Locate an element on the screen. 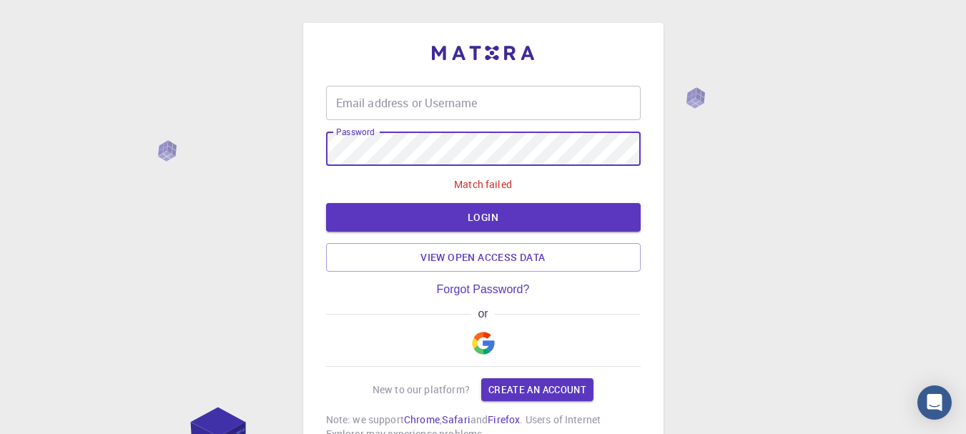 This screenshot has width=966, height=434. a: View open access data is located at coordinates (483, 257).